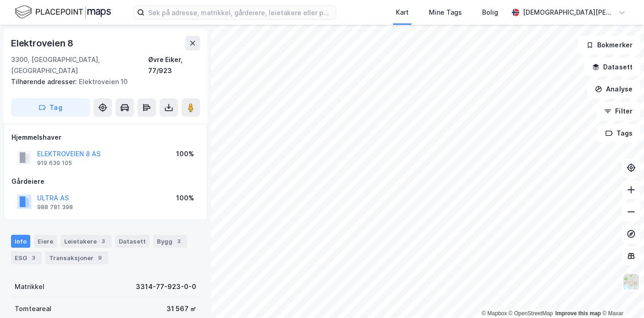 Image resolution: width=644 pixels, height=318 pixels. Describe the element at coordinates (578, 313) in the screenshot. I see `a: Improve this map` at that location.